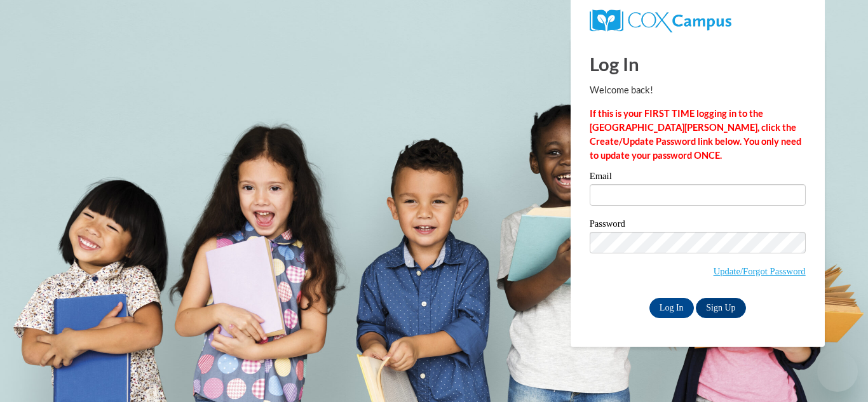 This screenshot has height=402, width=868. Describe the element at coordinates (698, 64) in the screenshot. I see `h1: Log In` at that location.